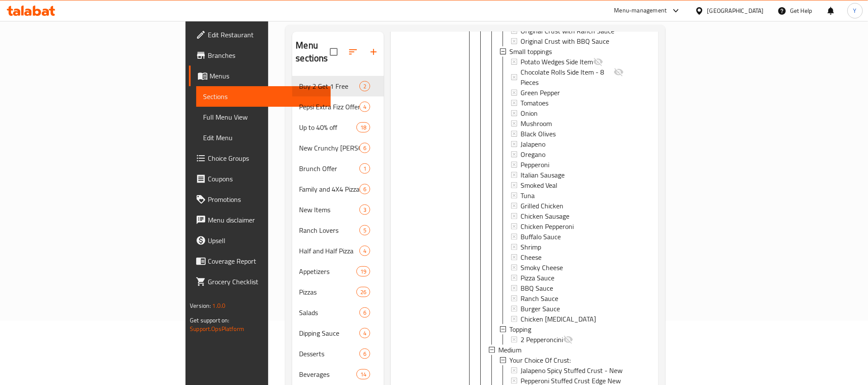  Describe the element at coordinates (329, 251) in the screenshot. I see `div: Half and Half Pizza` at that location.